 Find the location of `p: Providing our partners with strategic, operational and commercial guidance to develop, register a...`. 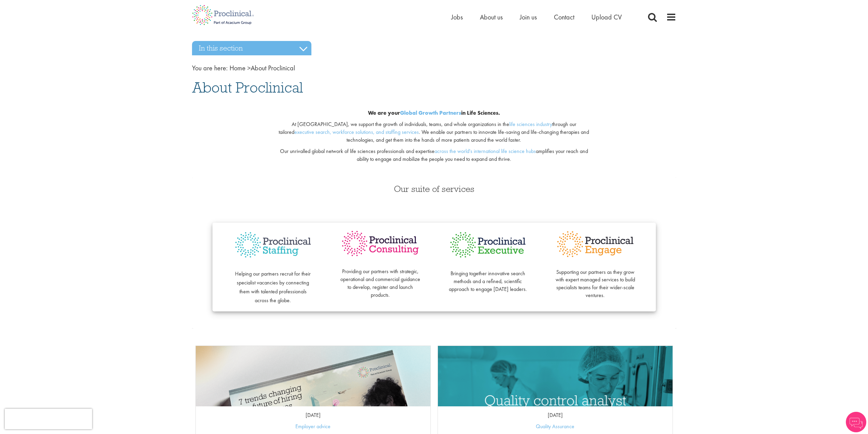

p: Providing our partners with strategic, operational and commercial guidance to develop, register a... is located at coordinates (380, 279).